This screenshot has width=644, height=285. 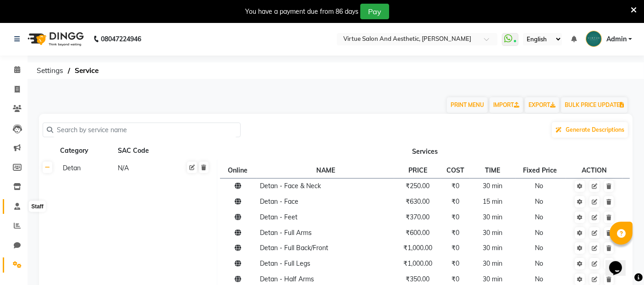 What do you see at coordinates (238, 170) in the screenshot?
I see `th: Online` at bounding box center [238, 170].